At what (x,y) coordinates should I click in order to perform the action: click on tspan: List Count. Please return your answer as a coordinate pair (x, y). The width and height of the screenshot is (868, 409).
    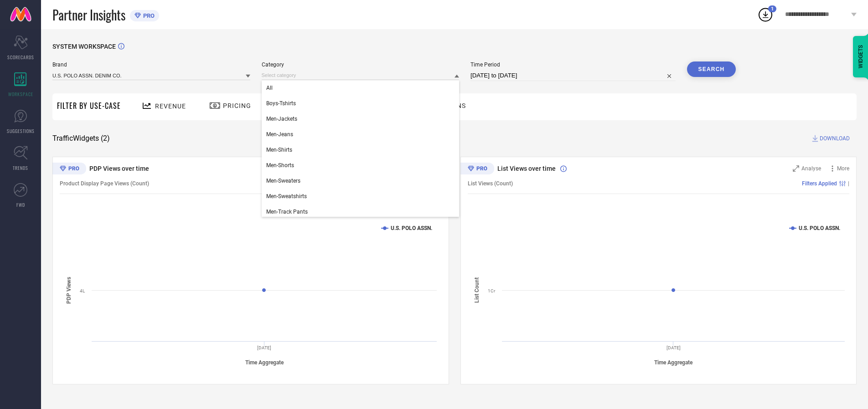
    Looking at the image, I should click on (477, 290).